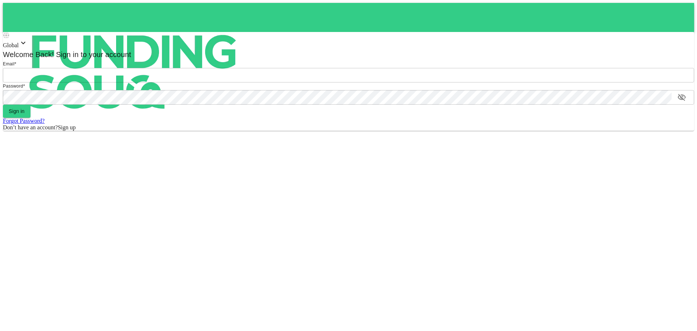  What do you see at coordinates (24, 121) in the screenshot?
I see `a: Forgot Password?` at bounding box center [24, 121].